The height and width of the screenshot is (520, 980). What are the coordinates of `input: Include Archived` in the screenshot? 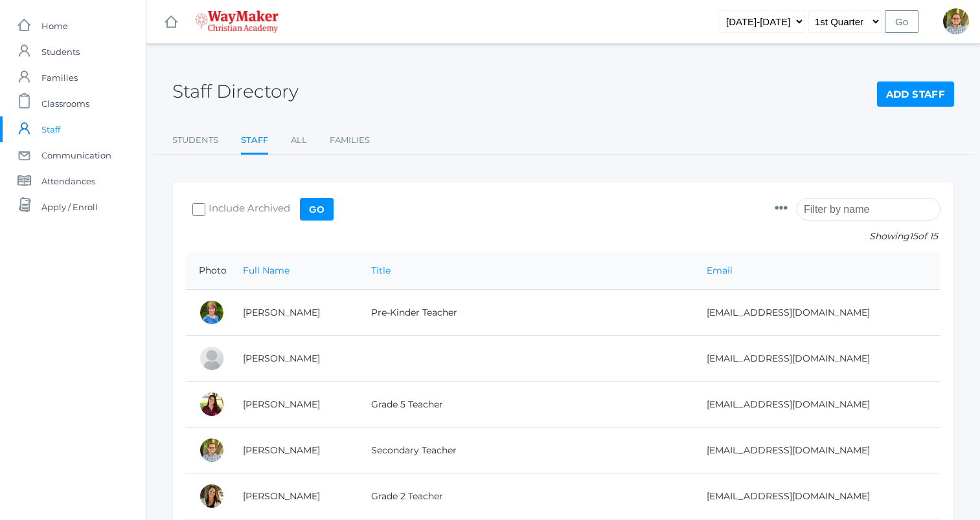 It's located at (199, 210).